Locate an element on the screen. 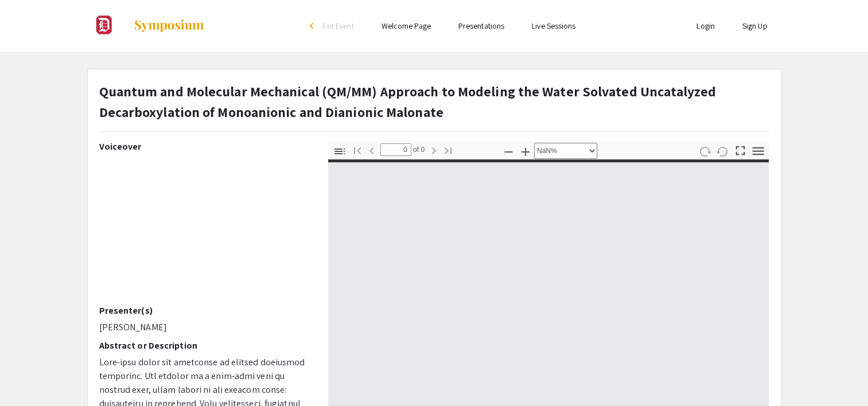  select: Zoom is located at coordinates (566, 151).